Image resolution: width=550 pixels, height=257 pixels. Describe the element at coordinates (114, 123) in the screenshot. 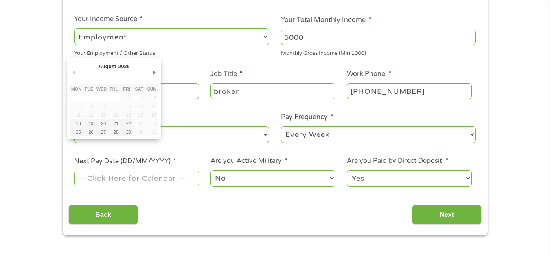

I see `button: 21` at that location.